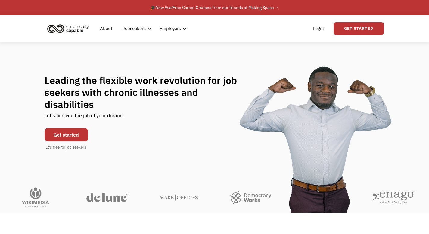  I want to click on div: 🎓 Free Career Courses from our friends at Making Space →, so click(214, 8).